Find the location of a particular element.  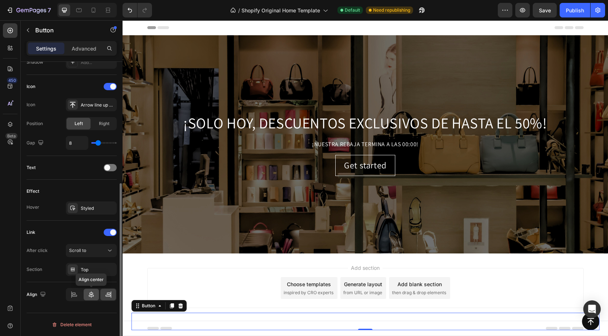

button: Save is located at coordinates (544, 10).